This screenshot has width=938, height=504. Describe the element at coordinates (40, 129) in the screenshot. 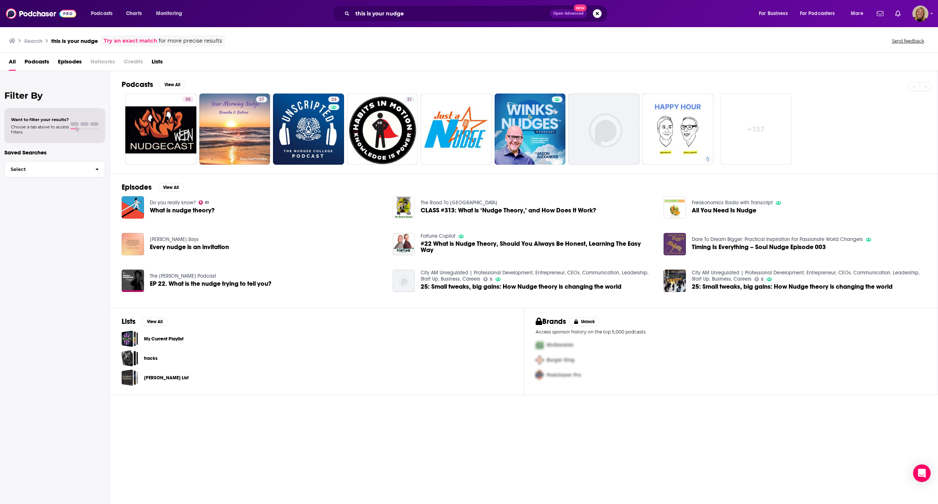

I see `span: Choose a tab above to access filters.` at that location.